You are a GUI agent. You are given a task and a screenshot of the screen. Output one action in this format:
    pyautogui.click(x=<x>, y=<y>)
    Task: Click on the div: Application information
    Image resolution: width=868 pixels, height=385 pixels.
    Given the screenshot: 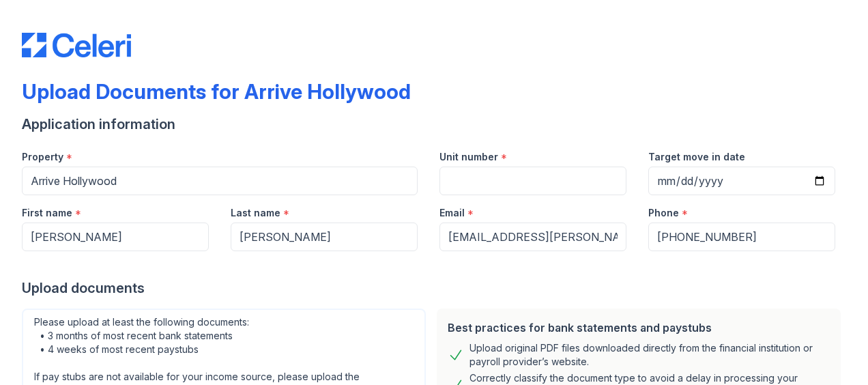 What is the action you would take?
    pyautogui.click(x=434, y=124)
    